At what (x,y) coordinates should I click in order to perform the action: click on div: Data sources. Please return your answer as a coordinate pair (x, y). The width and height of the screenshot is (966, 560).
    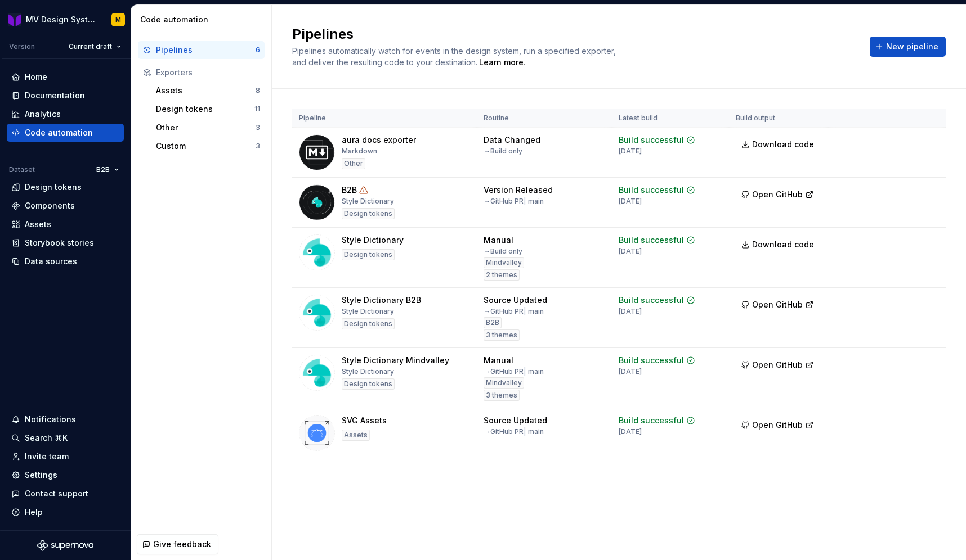
    Looking at the image, I should click on (50, 262).